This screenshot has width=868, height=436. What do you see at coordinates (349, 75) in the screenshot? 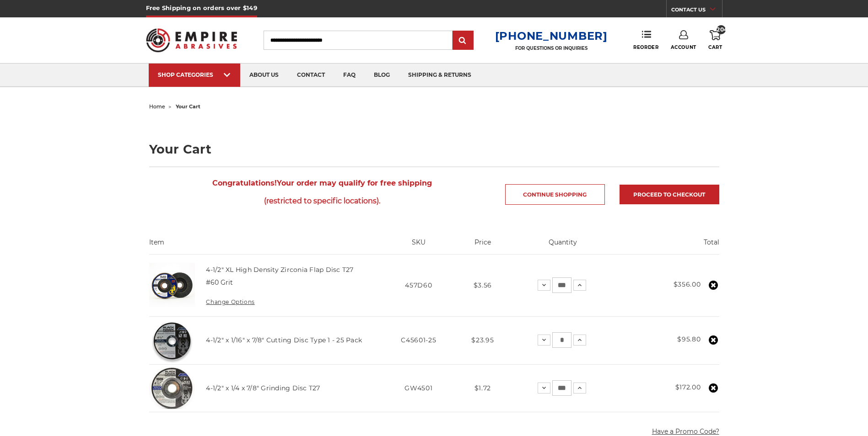
I see `a: faq` at bounding box center [349, 75].